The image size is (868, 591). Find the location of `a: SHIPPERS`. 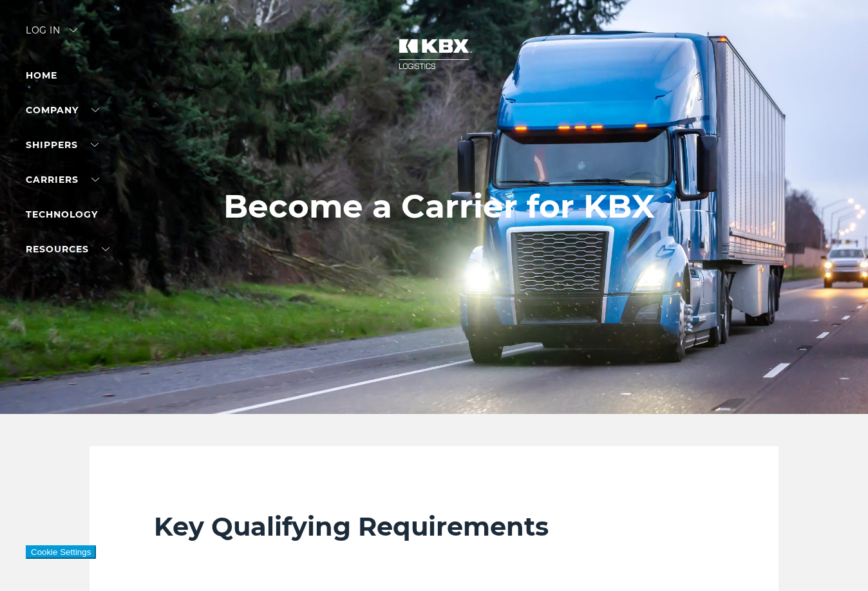

a: SHIPPERS is located at coordinates (62, 145).